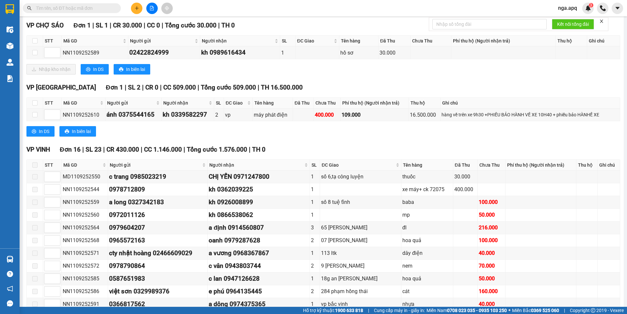 This screenshot has height=314, width=627. I want to click on span: CC 1.146.000, so click(163, 149).